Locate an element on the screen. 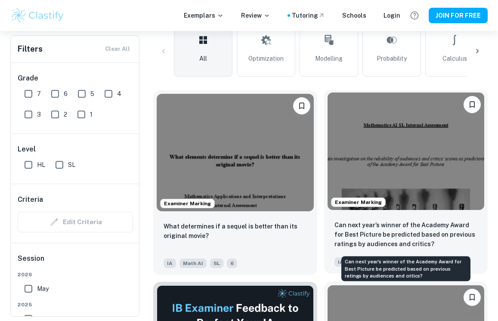  span: 3 is located at coordinates (39, 115).